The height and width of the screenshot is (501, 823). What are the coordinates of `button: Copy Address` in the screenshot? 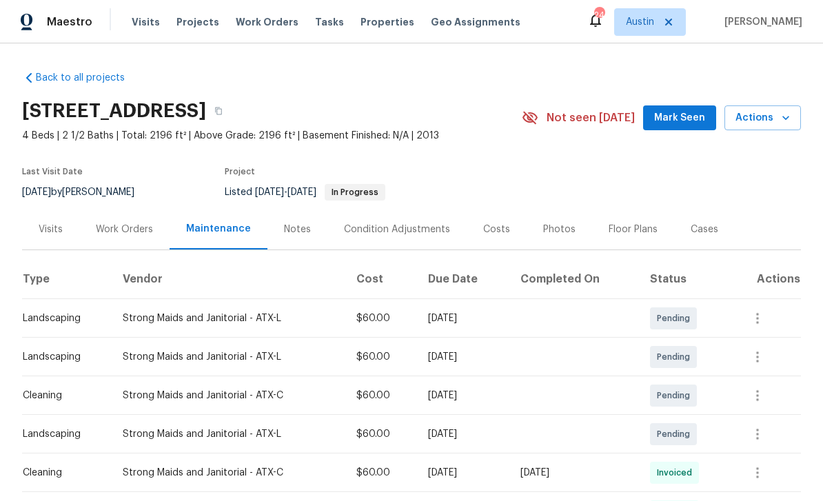 It's located at (219, 111).